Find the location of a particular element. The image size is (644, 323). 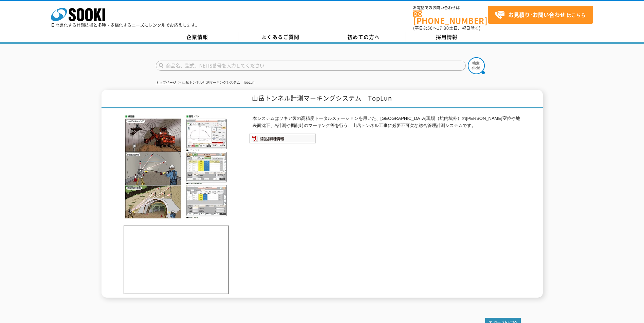

a: 企業情報 is located at coordinates (197, 37).